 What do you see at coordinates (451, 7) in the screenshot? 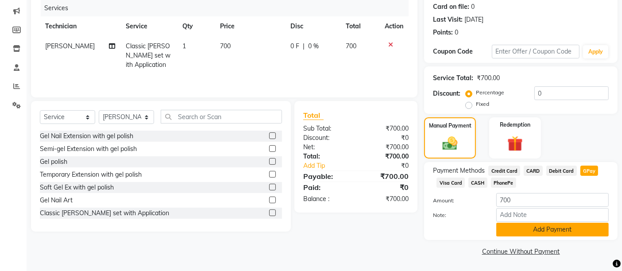
I see `div: Card on file:` at bounding box center [451, 7].